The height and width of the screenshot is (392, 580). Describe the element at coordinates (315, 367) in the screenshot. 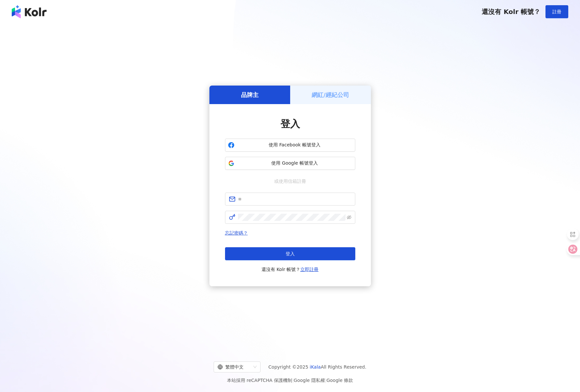

I see `a: iKala` at that location.